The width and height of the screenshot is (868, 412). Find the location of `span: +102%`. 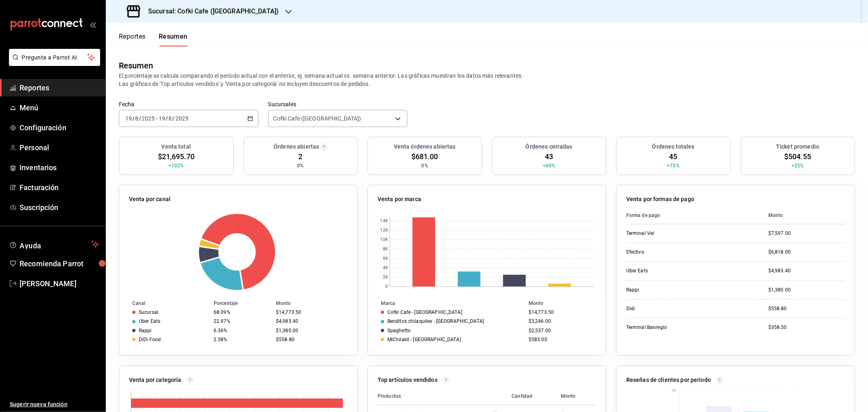

span: +102% is located at coordinates (177, 165).